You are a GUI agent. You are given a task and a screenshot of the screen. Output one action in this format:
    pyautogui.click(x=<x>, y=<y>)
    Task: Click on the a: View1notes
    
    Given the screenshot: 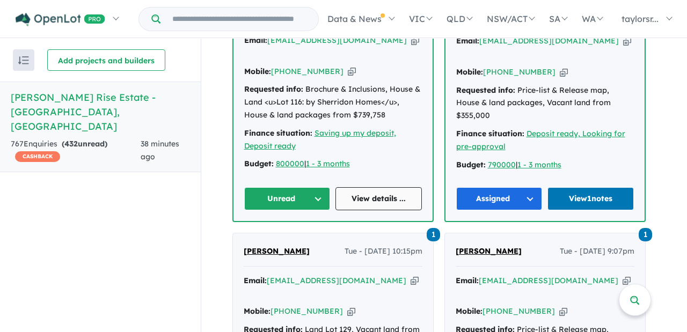 What is the action you would take?
    pyautogui.click(x=590, y=199)
    